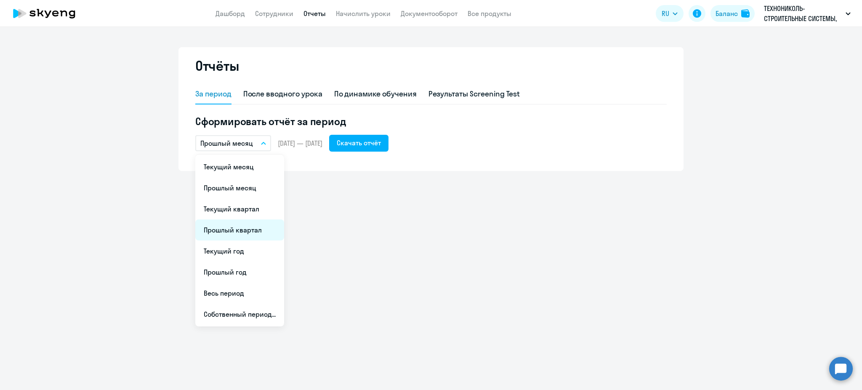  What do you see at coordinates (732, 13) in the screenshot?
I see `button: Балансbalance` at bounding box center [732, 13].